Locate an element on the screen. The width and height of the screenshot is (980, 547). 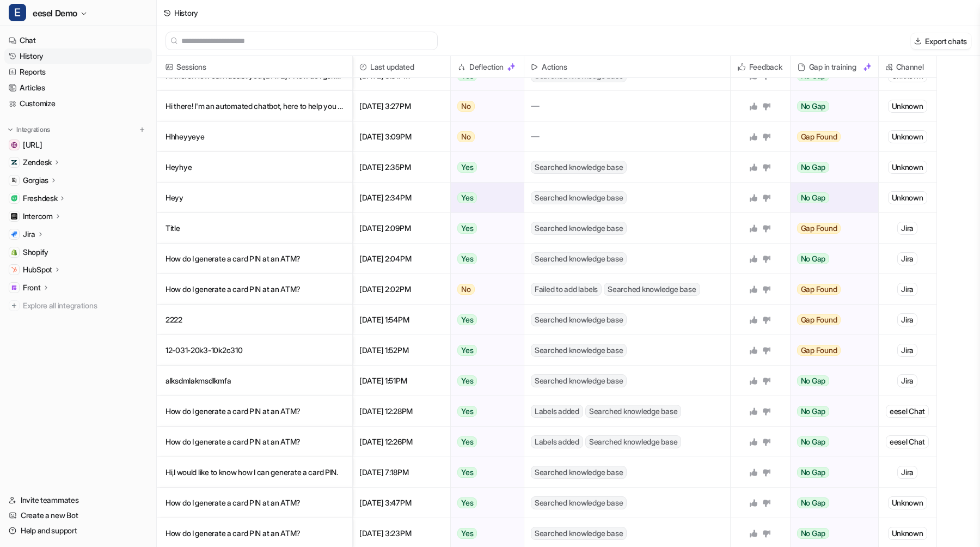
p: 12-031-20k3-10k2c310 is located at coordinates (254, 350).